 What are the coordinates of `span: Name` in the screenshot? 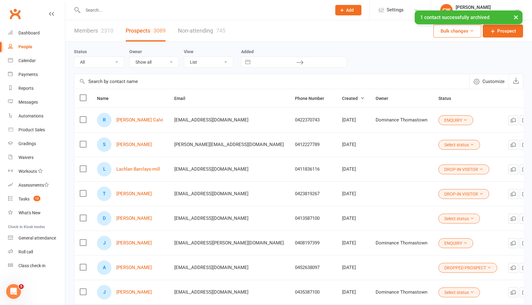 It's located at (106, 99).